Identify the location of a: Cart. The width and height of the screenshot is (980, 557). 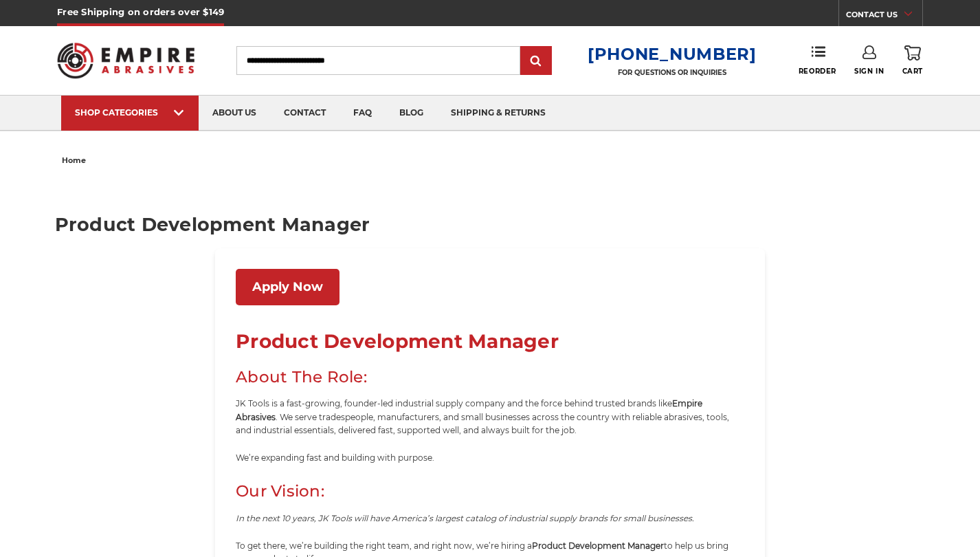
(913, 61).